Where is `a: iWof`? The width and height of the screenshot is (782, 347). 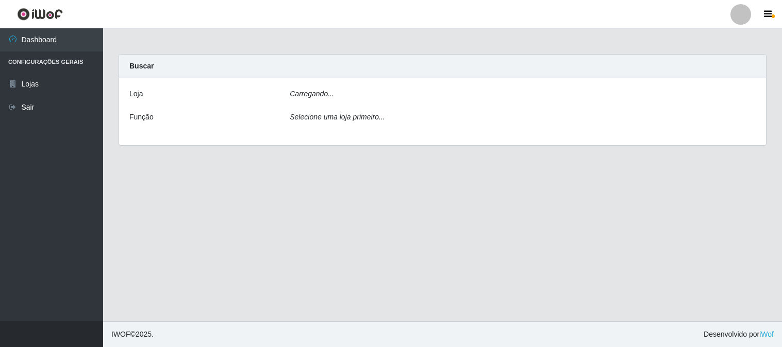 a: iWof is located at coordinates (767, 335).